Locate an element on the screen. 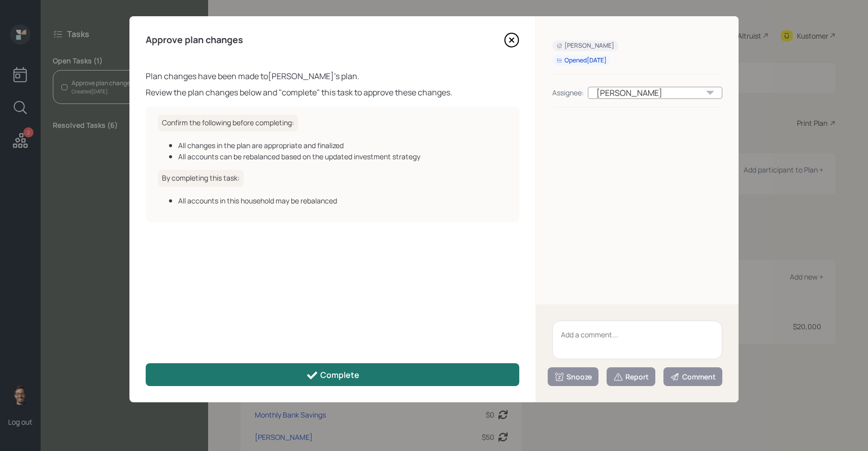  div: All accounts in this household may be rebalanced is located at coordinates (342, 200).